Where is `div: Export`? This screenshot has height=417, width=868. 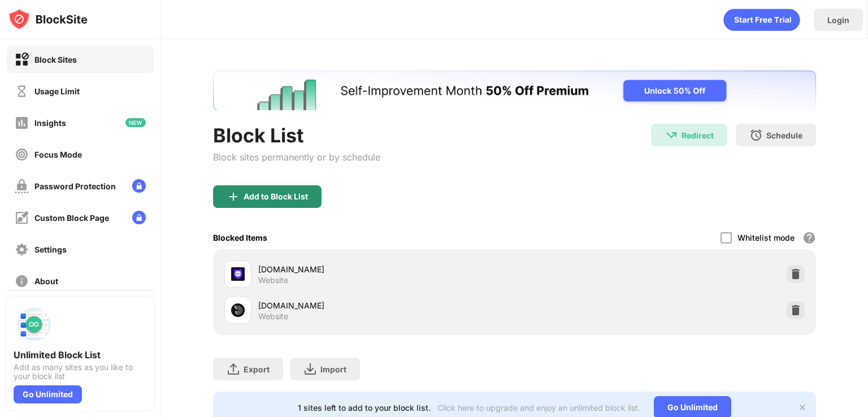
div: Export is located at coordinates (257, 369).